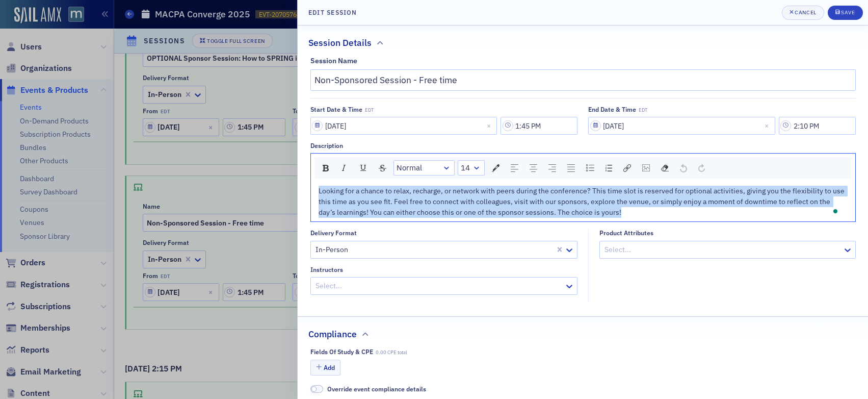 This screenshot has width=868, height=399. What do you see at coordinates (609, 168) in the screenshot?
I see `div: Ordered` at bounding box center [609, 168].